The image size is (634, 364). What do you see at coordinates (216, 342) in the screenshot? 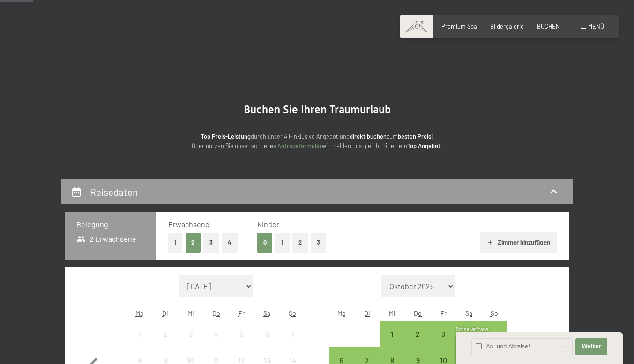
I see `div: 4` at bounding box center [216, 342].